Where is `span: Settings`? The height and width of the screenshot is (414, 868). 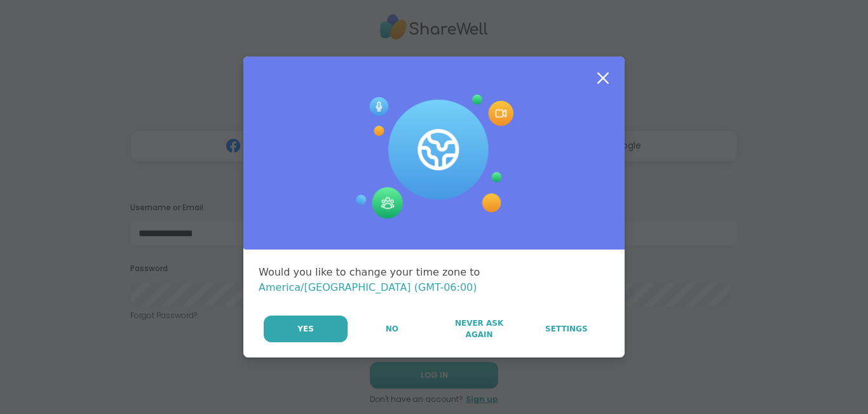
span: Settings is located at coordinates (566, 329).